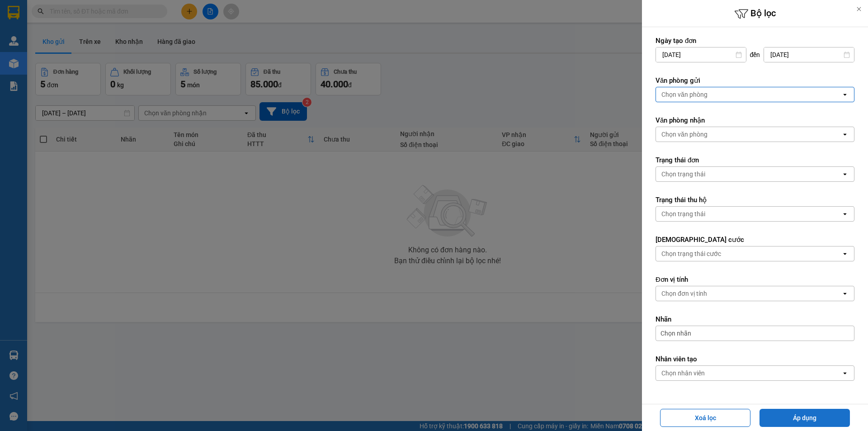 The image size is (868, 431). I want to click on span: đến, so click(755, 55).